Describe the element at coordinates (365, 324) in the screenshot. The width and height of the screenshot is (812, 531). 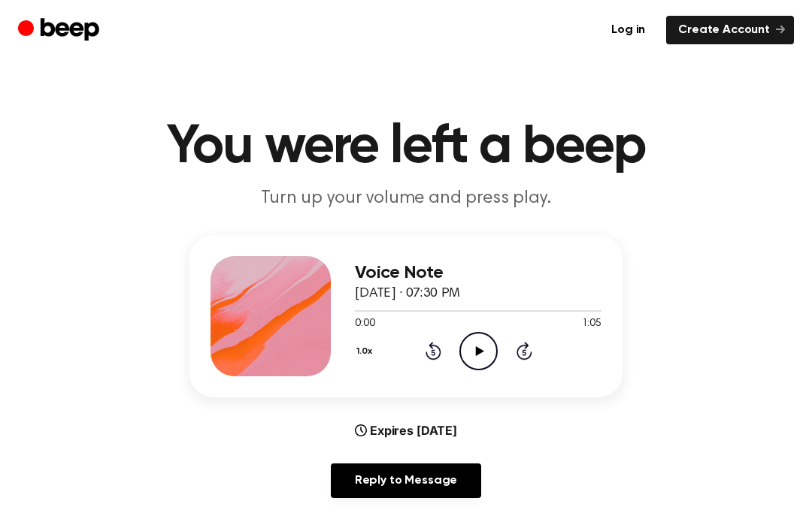
I see `span: 0:00` at that location.